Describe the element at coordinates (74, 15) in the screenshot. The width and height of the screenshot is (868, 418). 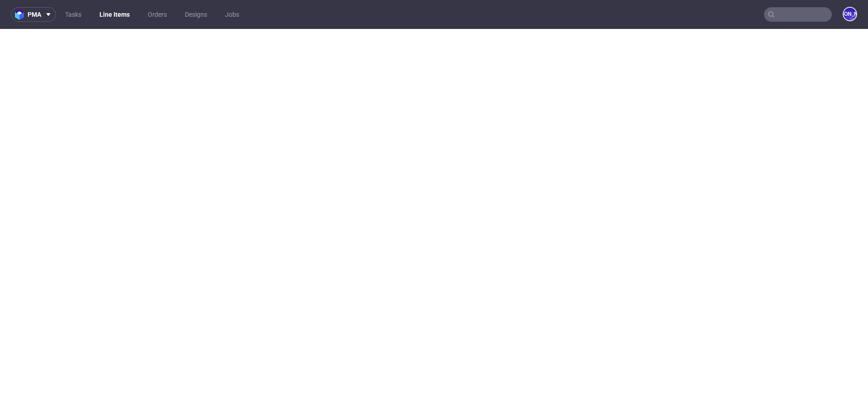
I see `a: Tasks` at that location.